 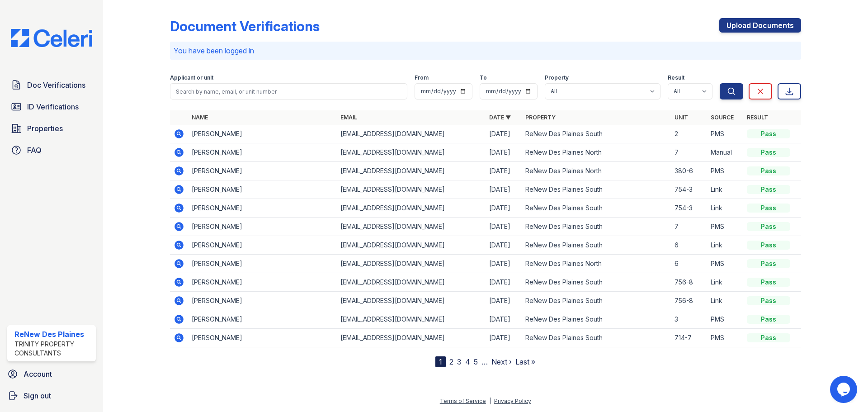 I want to click on a: Next ›, so click(x=502, y=362).